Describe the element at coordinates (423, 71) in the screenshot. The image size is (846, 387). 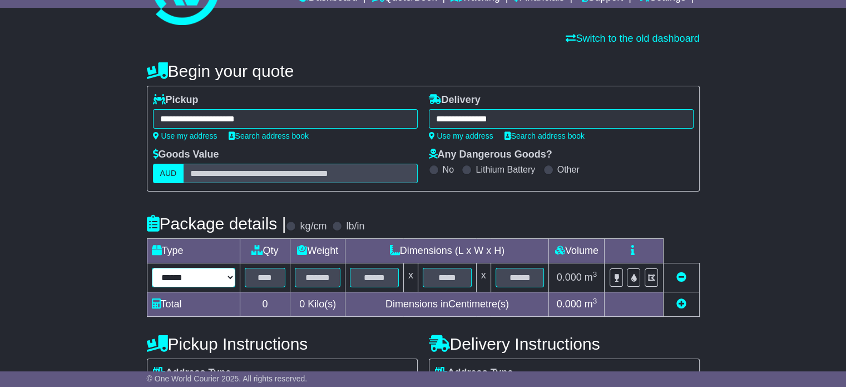
I see `h4: Begin your quote` at that location.